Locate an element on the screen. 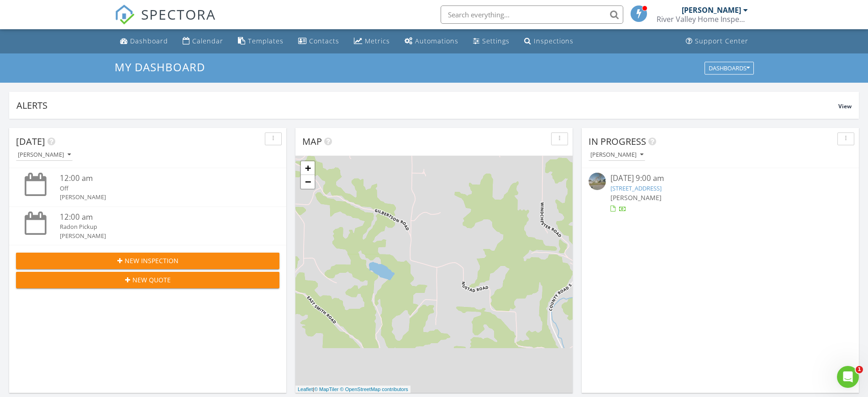 The height and width of the screenshot is (397, 868). a: Templates is located at coordinates (261, 41).